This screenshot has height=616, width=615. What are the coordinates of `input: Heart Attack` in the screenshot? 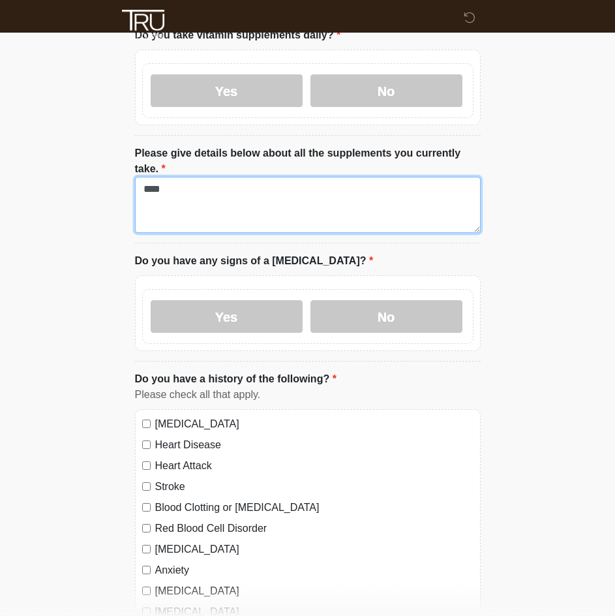 It's located at (146, 465).